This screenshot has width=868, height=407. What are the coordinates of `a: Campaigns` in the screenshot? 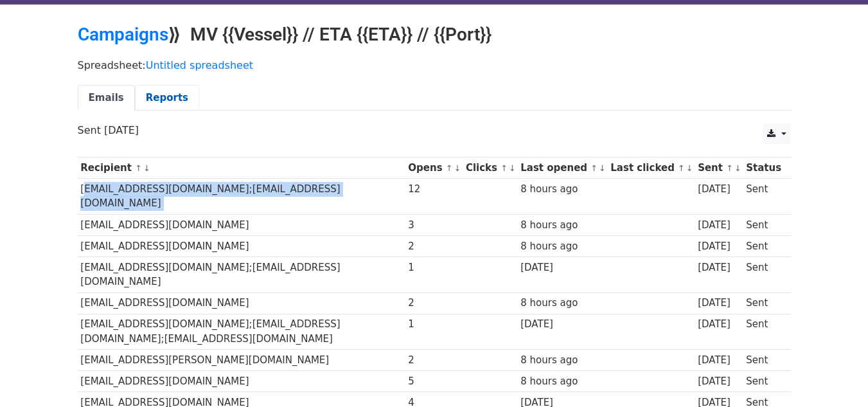 It's located at (123, 34).